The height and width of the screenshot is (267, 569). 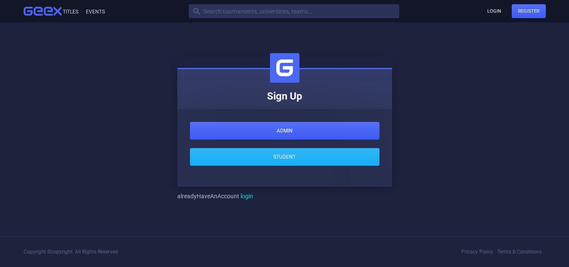 What do you see at coordinates (95, 12) in the screenshot?
I see `a: Events` at bounding box center [95, 12].